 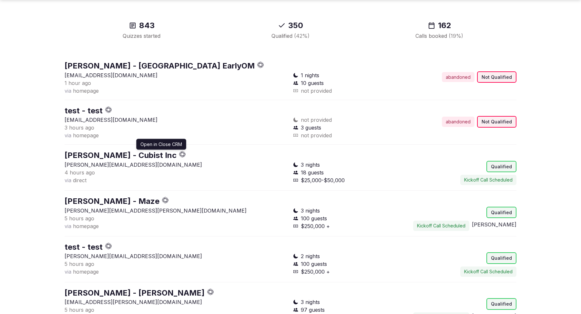 What do you see at coordinates (311, 127) in the screenshot?
I see `span: 3 guests` at bounding box center [311, 127].